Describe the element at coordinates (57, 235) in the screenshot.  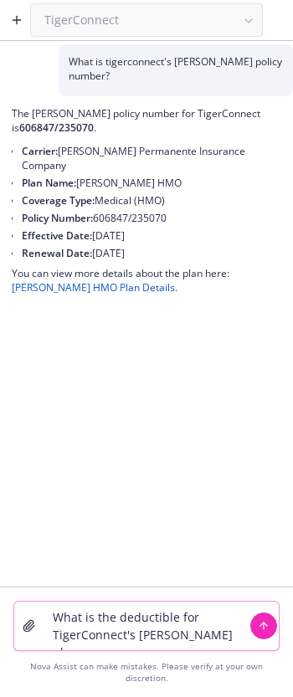
I see `span: Effective Date:` at that location.